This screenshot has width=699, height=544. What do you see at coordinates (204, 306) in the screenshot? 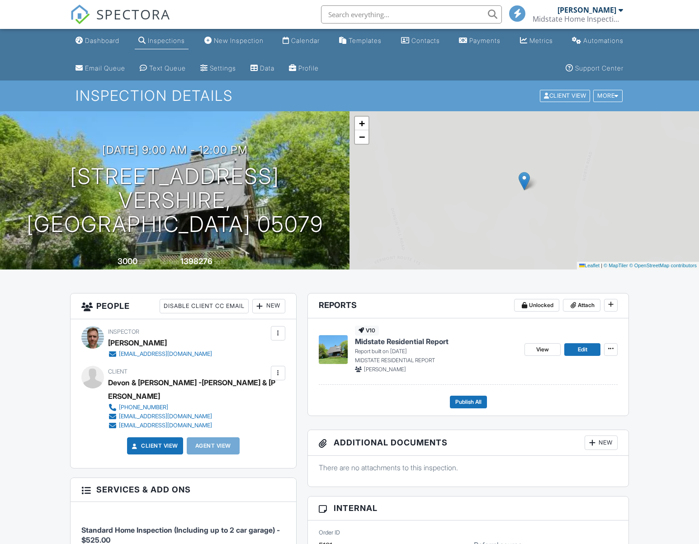
I see `div: Disable Client CC Email` at bounding box center [204, 306].